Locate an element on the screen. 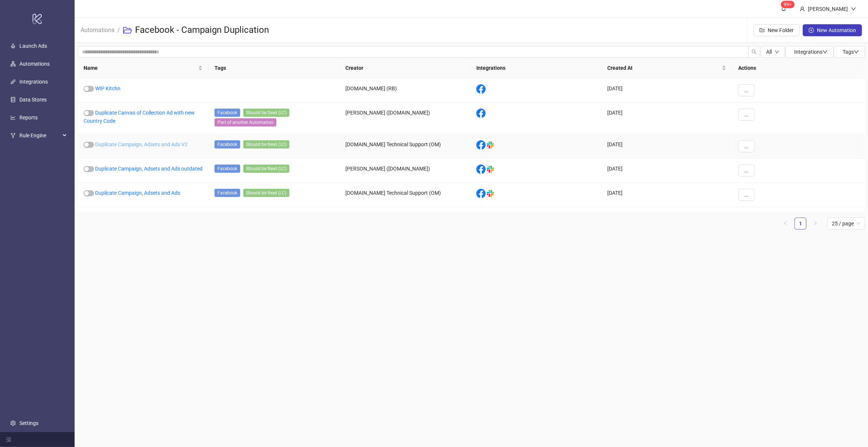 The image size is (868, 447). button: right is located at coordinates (816, 223).